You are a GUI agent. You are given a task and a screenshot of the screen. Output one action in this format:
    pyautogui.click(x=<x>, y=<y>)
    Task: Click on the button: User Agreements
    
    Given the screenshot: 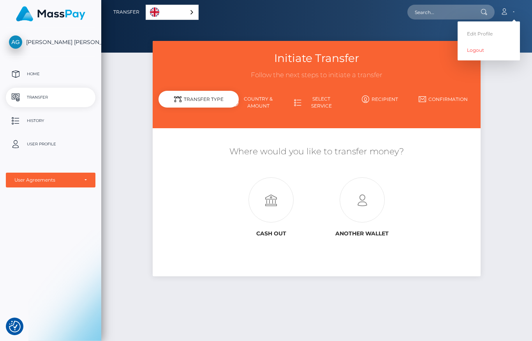 What is the action you would take?
    pyautogui.click(x=51, y=180)
    